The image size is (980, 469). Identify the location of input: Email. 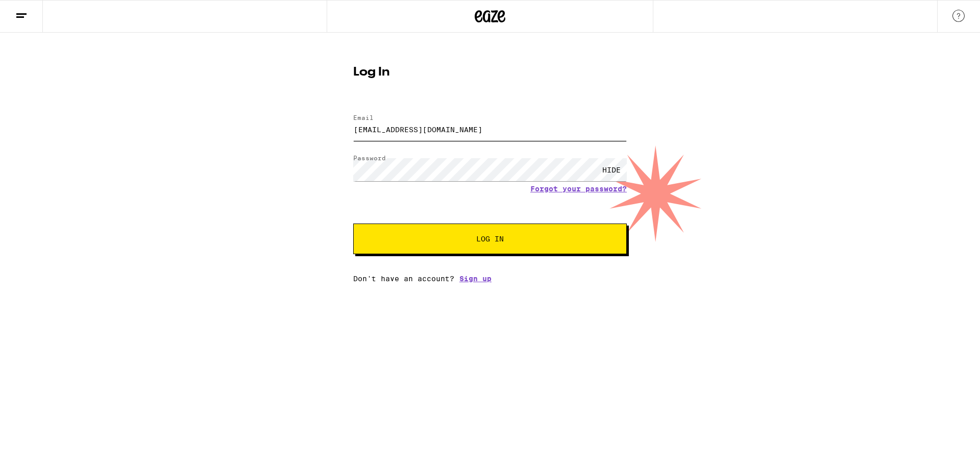
(490, 129).